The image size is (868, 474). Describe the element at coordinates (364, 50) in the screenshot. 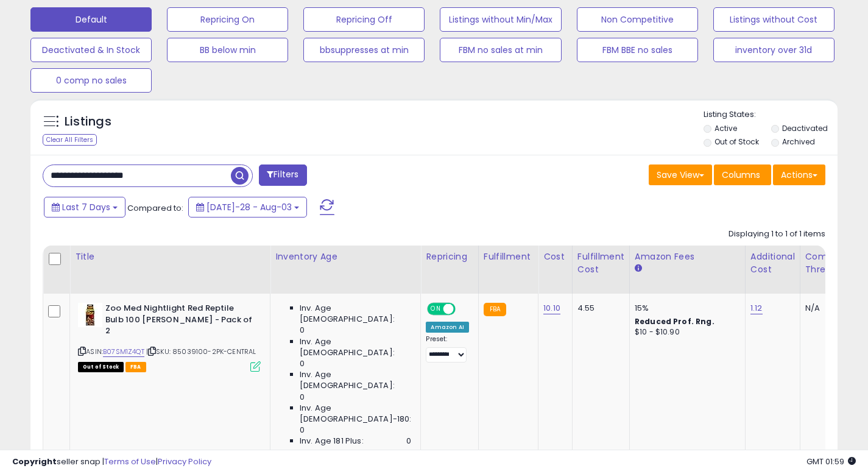

I see `button: bbsuppresses at min` at that location.